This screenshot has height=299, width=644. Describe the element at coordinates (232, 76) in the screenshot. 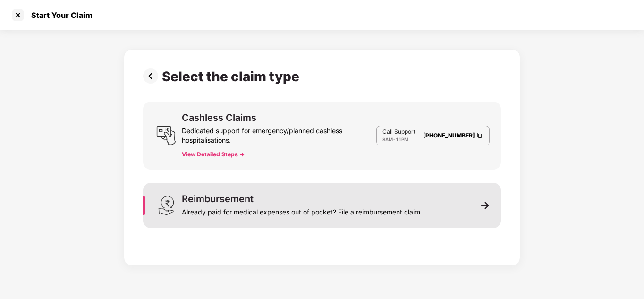

I see `div: Select the claim type` at that location.